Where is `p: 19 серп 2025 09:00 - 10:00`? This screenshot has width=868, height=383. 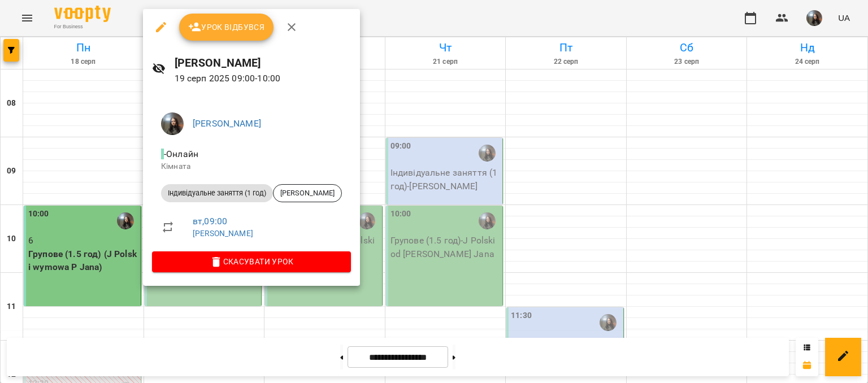 p: 19 серп 2025 09:00 - 10:00 is located at coordinates (263, 79).